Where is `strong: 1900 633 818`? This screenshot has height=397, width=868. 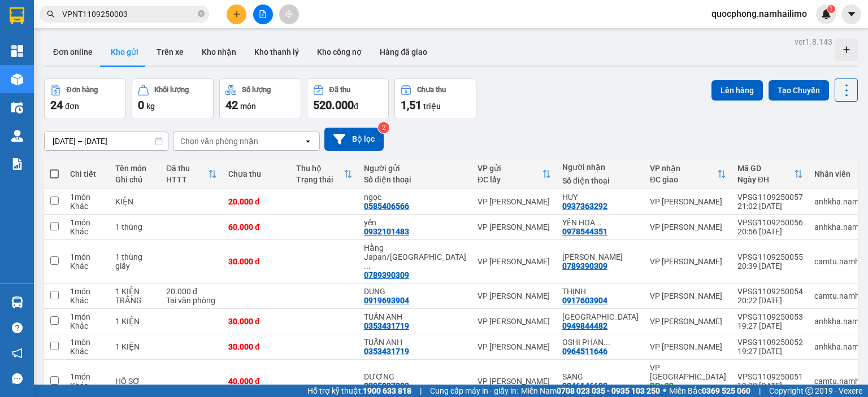 strong: 1900 633 818 is located at coordinates (387, 391).